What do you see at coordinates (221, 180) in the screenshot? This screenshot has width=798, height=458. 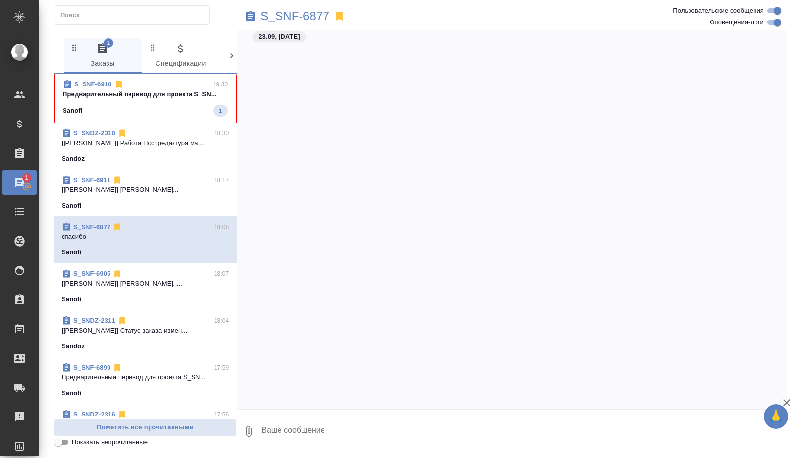 I see `p: 18:17` at bounding box center [221, 180].